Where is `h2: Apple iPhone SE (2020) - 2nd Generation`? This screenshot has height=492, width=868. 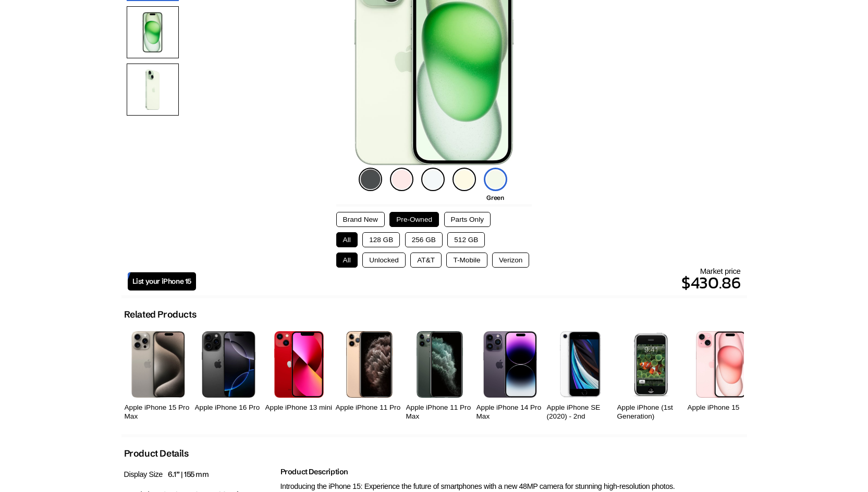
h2: Apple iPhone SE (2020) - 2nd Generation is located at coordinates (581, 417).